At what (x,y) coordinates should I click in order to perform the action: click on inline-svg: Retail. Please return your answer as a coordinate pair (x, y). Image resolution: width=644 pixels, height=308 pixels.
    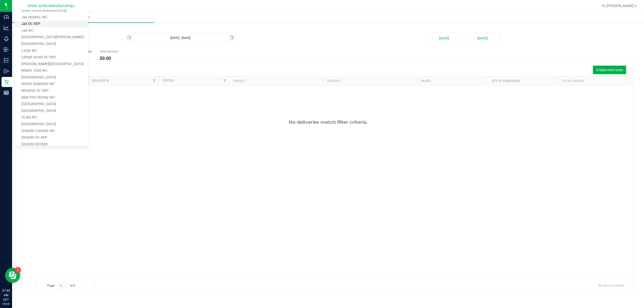
    Looking at the image, I should click on (6, 82).